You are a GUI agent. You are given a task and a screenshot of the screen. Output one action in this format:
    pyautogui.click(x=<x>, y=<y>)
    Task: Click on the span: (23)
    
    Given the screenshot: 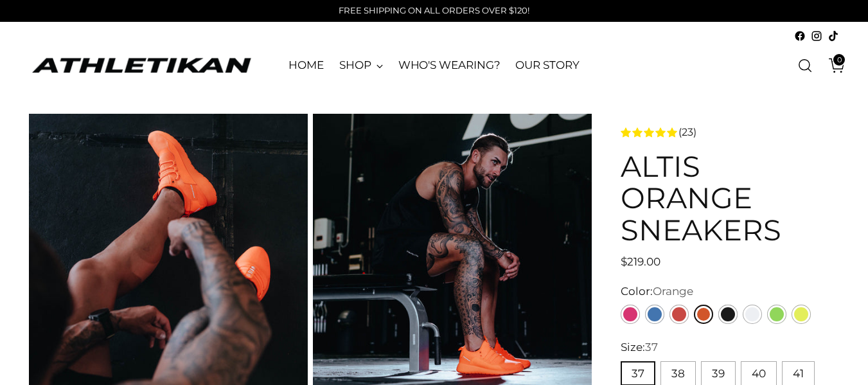 What is the action you would take?
    pyautogui.click(x=688, y=132)
    